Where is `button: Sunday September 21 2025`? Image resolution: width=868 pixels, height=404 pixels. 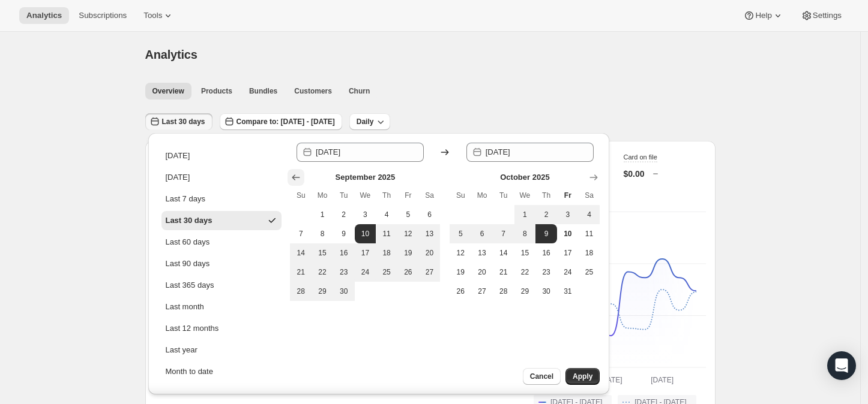 button: Sunday September 21 2025 is located at coordinates (301, 272).